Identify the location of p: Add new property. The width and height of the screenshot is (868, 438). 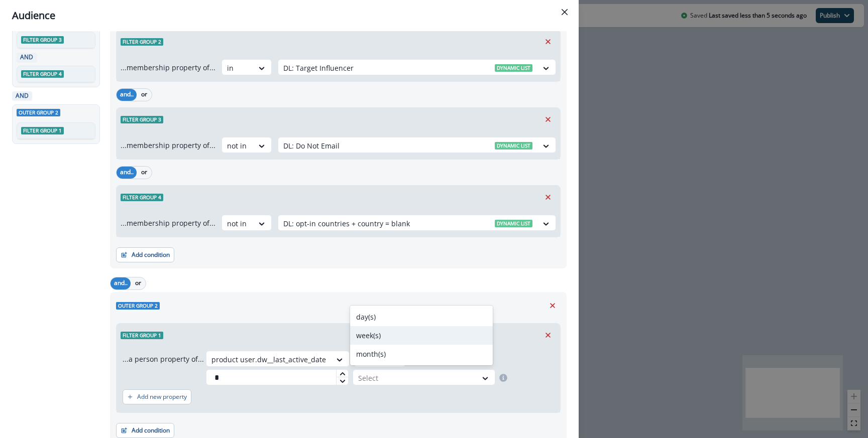
(162, 398).